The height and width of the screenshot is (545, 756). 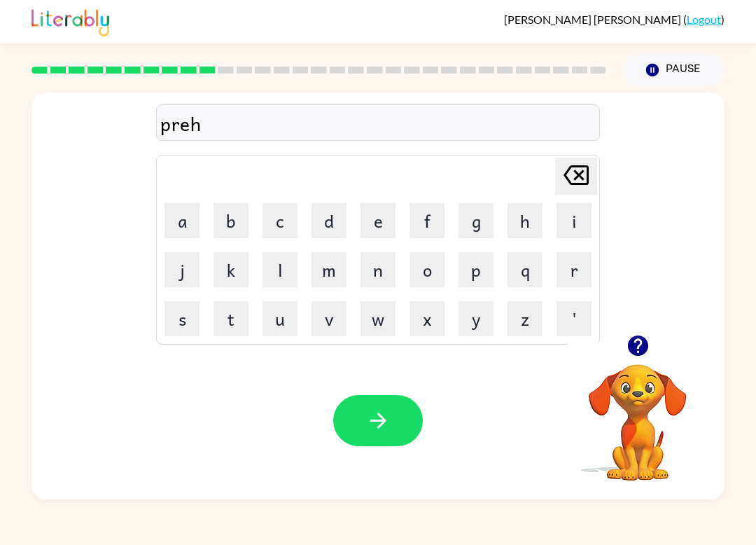 I want to click on a: Logout, so click(x=703, y=19).